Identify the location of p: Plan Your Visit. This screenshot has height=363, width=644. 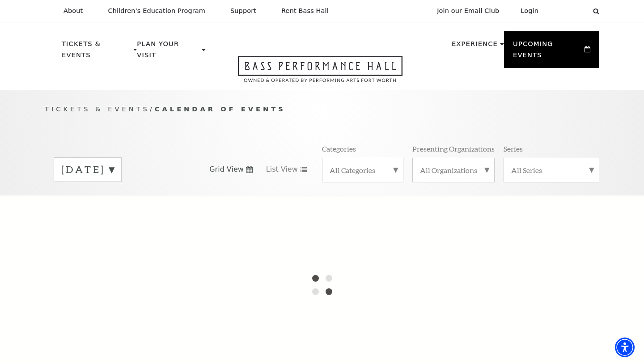
(168, 52).